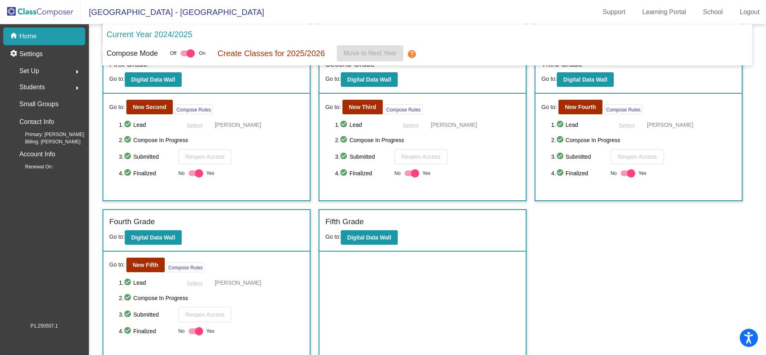 The width and height of the screenshot is (766, 355). I want to click on span: Move to Next Year, so click(370, 53).